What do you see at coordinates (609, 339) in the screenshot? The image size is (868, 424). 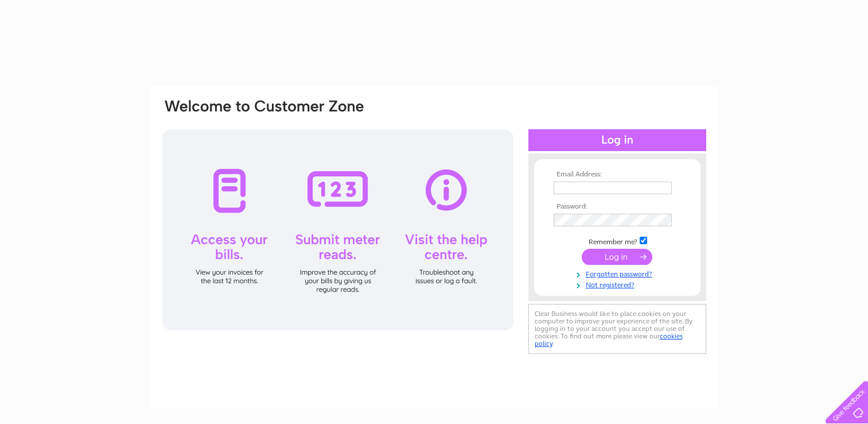 I see `a: cookies policy` at bounding box center [609, 339].